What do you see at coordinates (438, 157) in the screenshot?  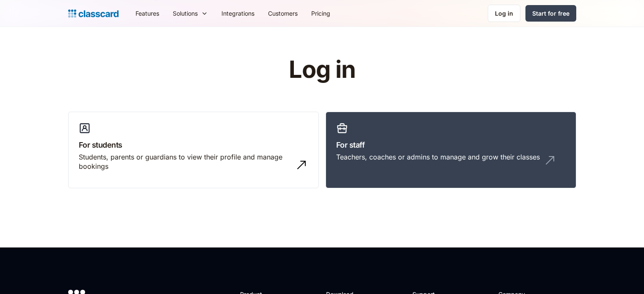 I see `div: Teachers, coaches or admins to manage and grow their classes` at bounding box center [438, 157].